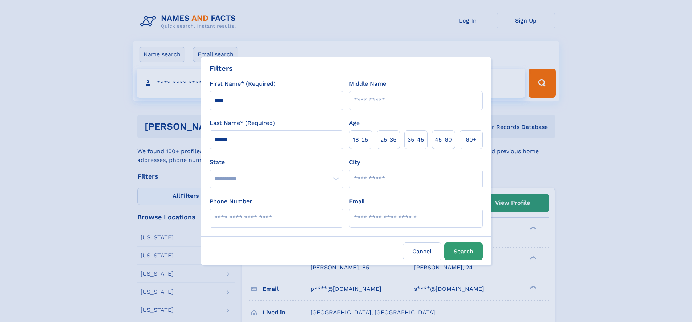 This screenshot has width=692, height=322. I want to click on label: City, so click(355, 162).